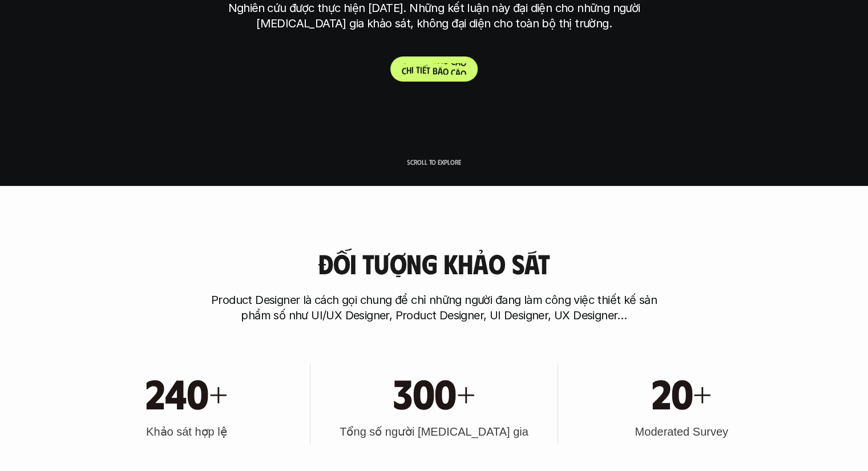 The height and width of the screenshot is (471, 868). What do you see at coordinates (434, 308) in the screenshot?
I see `p: Product Designer là cách gọi chung để chỉ những người đang làm công việc thiết kế sản phẩm số như...` at bounding box center [434, 308].